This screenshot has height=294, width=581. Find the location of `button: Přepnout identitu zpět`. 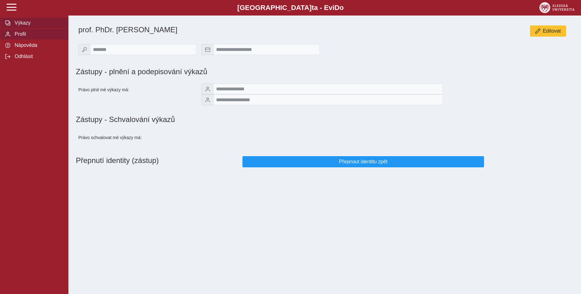

button: Přepnout identitu zpět is located at coordinates (363, 162).